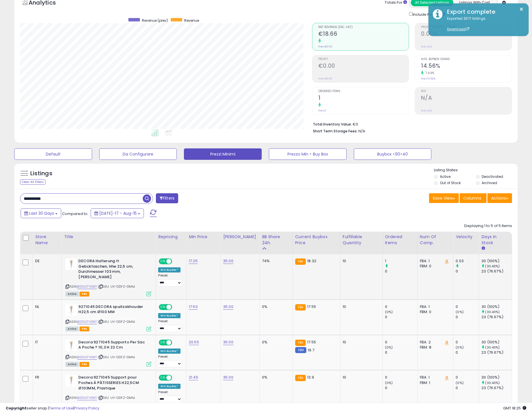 This screenshot has height=414, width=532. I want to click on div: Title, so click(109, 237).